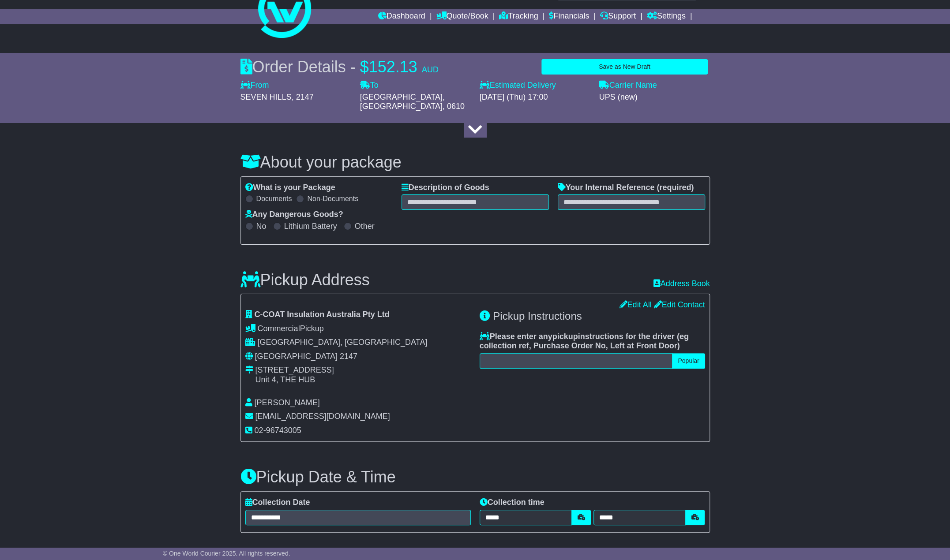  What do you see at coordinates (628, 86) in the screenshot?
I see `label: Carrier Name` at bounding box center [628, 86].